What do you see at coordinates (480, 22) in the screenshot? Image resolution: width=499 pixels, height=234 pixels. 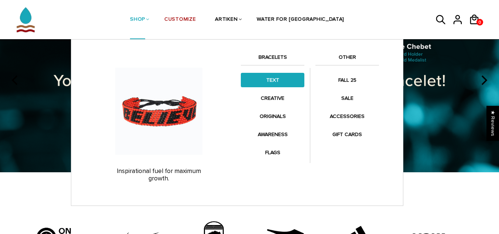 I see `span: 0` at bounding box center [480, 22].